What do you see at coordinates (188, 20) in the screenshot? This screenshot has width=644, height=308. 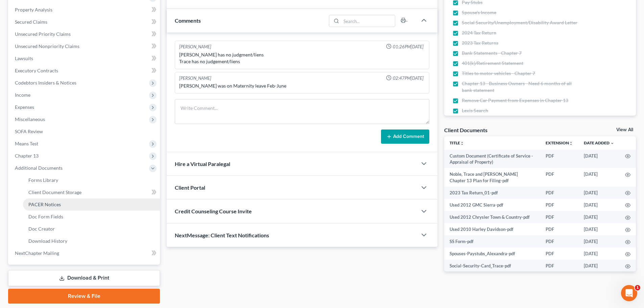 I see `span: Comments` at bounding box center [188, 20].